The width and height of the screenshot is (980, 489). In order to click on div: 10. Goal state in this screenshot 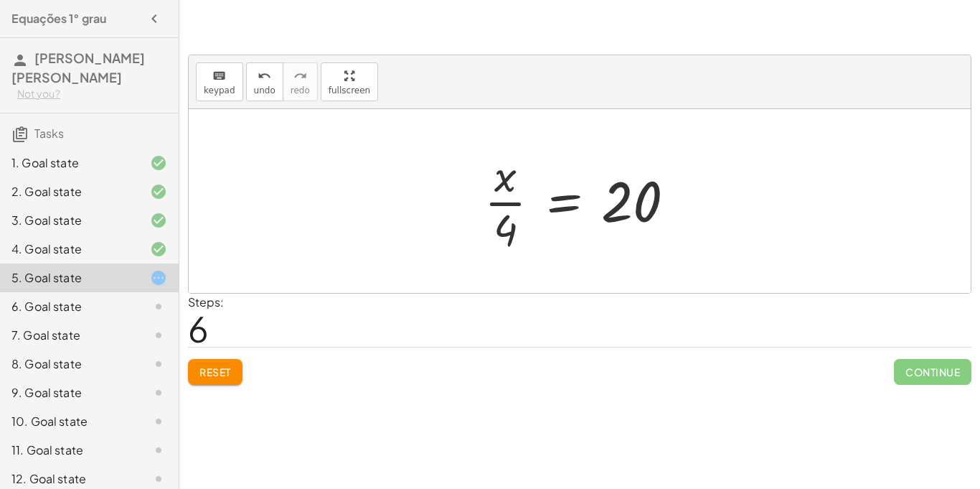, I will do `click(69, 422)`.